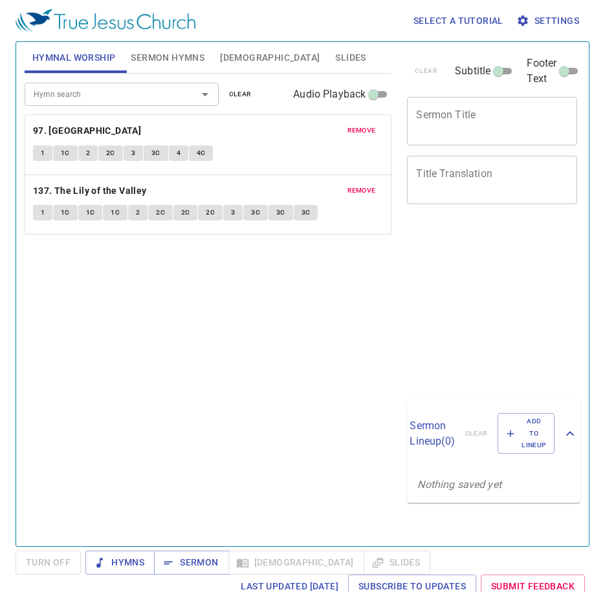  What do you see at coordinates (526, 433) in the screenshot?
I see `button: Add to Lineup` at bounding box center [526, 433].